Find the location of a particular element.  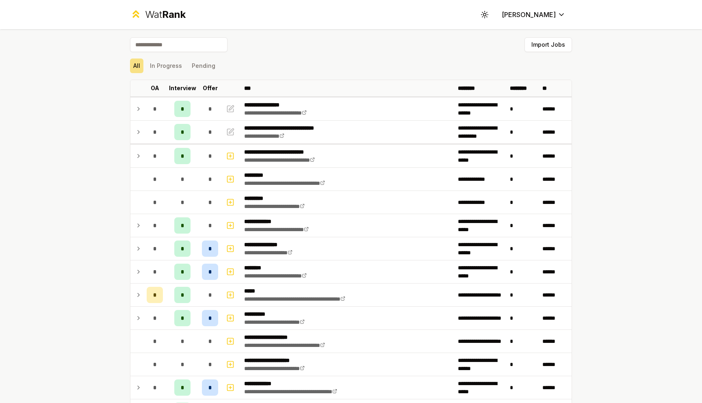

button: In Progress is located at coordinates (166, 66).